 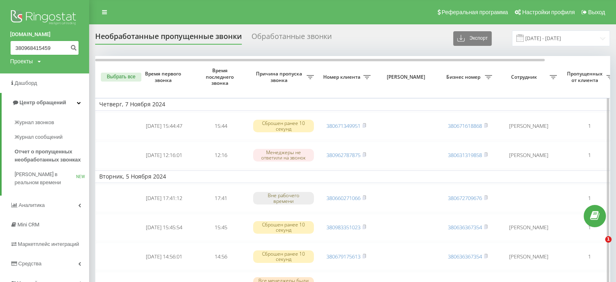 What do you see at coordinates (344, 126) in the screenshot?
I see `a: 380671349951` at bounding box center [344, 126].